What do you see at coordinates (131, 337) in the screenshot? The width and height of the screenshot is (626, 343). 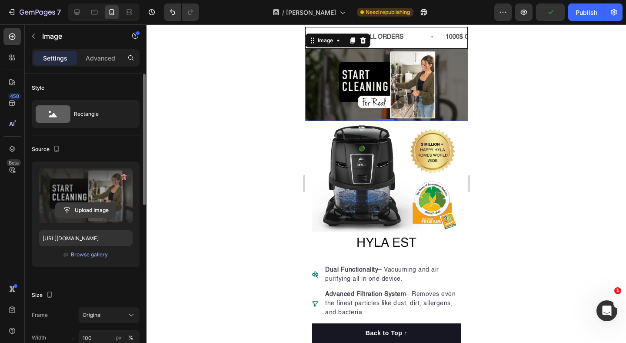 I see `button: px` at bounding box center [131, 337].